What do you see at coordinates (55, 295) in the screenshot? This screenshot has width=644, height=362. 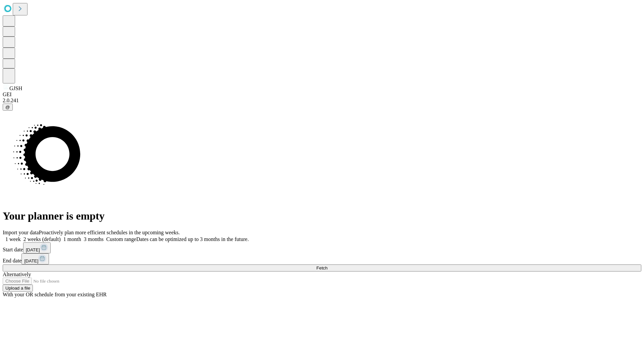 I see `span: With your OR schedule from your existing EHR` at bounding box center [55, 295].